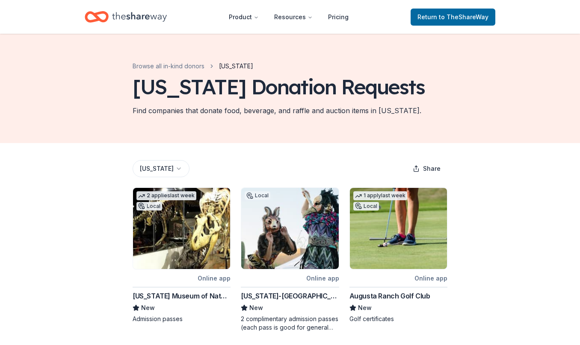  I want to click on nav: breadcrumb, so click(193, 66).